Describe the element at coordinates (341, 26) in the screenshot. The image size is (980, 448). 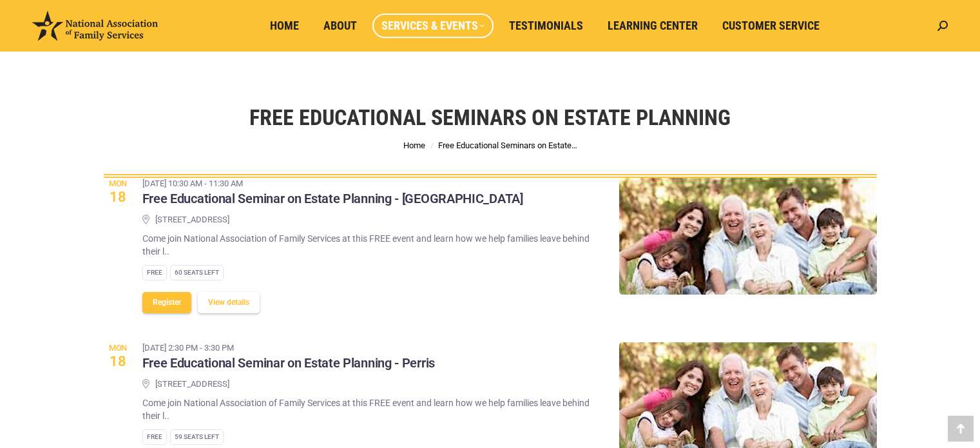
I see `a: About` at that location.